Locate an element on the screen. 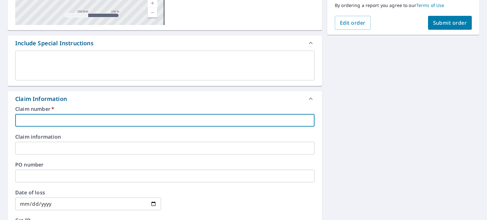 The height and width of the screenshot is (220, 487). p: By ordering a report you agree to our is located at coordinates (403, 5).